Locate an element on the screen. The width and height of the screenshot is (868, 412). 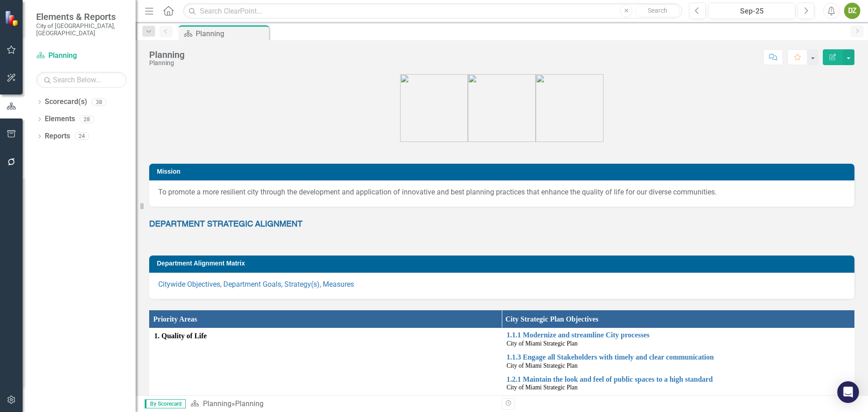
img: city_priorities_res_icon%20grey.png is located at coordinates (502, 108).